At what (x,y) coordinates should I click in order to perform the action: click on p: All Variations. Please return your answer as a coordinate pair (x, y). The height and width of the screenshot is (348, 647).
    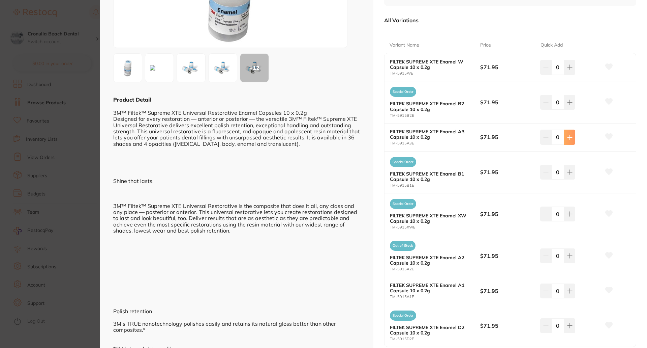
    Looking at the image, I should click on (402, 20).